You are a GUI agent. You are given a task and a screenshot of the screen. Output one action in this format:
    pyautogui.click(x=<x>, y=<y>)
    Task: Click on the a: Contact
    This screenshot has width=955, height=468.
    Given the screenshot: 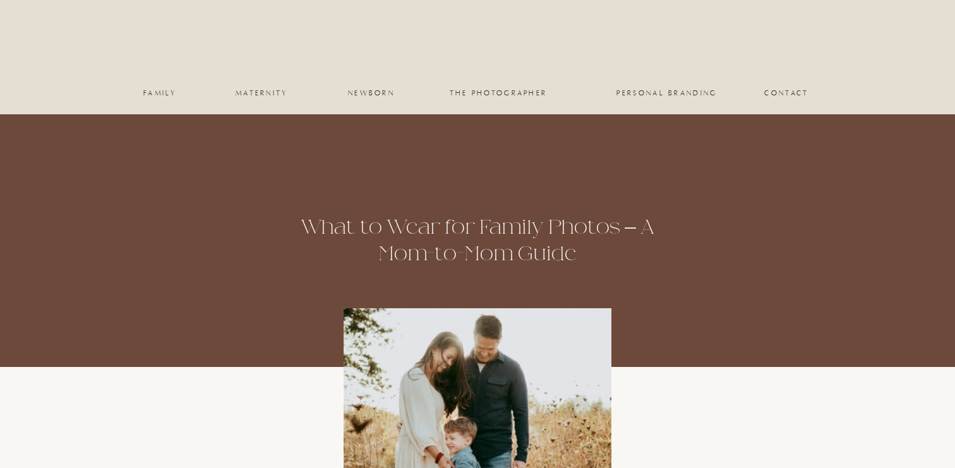 What is the action you would take?
    pyautogui.click(x=787, y=93)
    